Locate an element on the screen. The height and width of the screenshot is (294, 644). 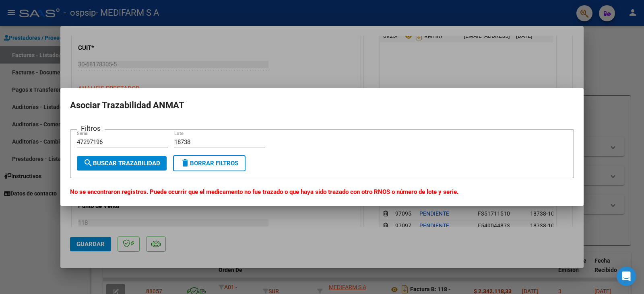
span: Buscar Trazabilidad is located at coordinates (121, 163).